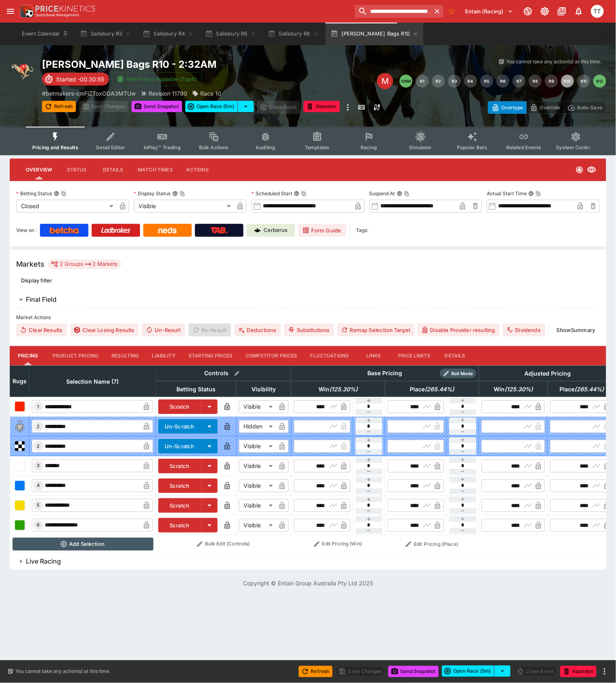 The width and height of the screenshot is (616, 683). I want to click on p: Cerberus, so click(276, 230).